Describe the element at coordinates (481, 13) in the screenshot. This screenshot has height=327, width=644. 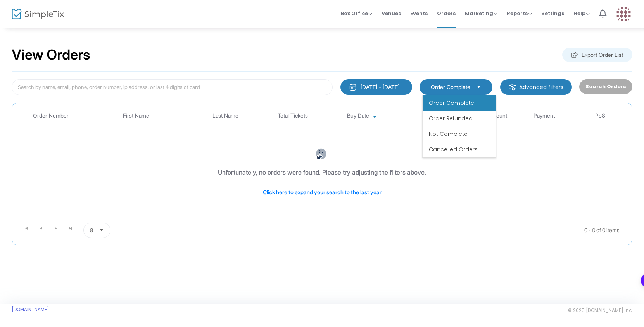
I see `span: Marketing` at that location.